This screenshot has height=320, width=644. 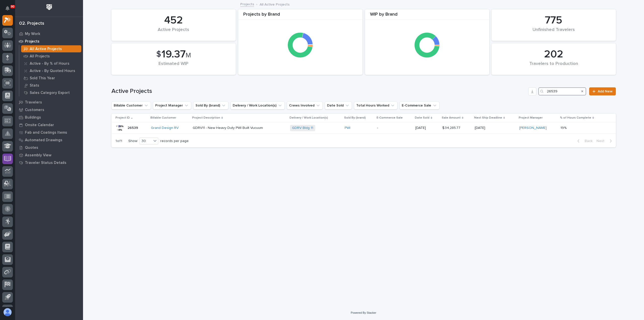 I want to click on a: Grand Design RV, so click(x=165, y=128).